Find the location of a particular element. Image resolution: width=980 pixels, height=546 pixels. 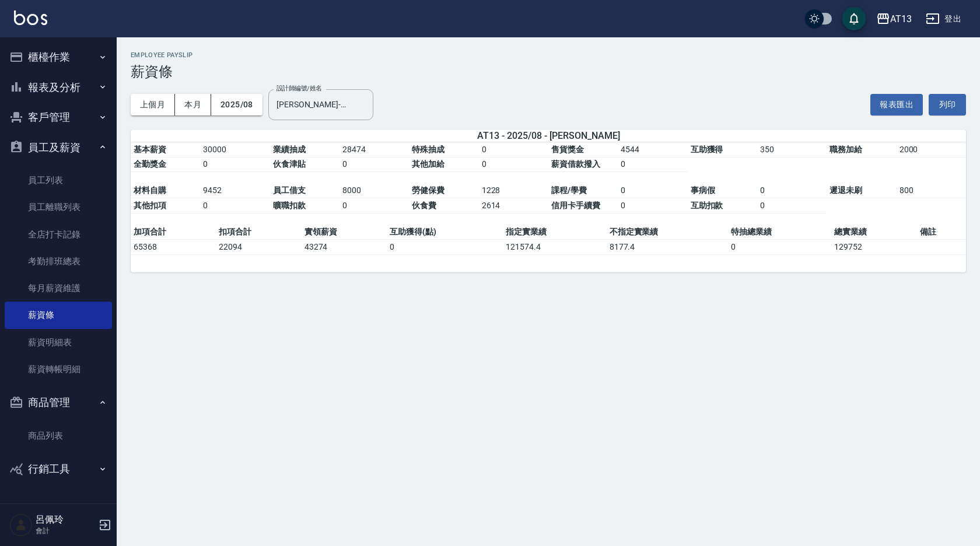

table: a dense table is located at coordinates (549, 183).